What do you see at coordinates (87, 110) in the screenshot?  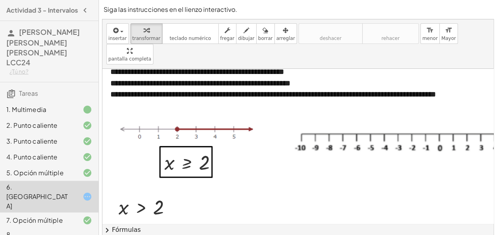 I see `i: Task finished.` at bounding box center [87, 110].